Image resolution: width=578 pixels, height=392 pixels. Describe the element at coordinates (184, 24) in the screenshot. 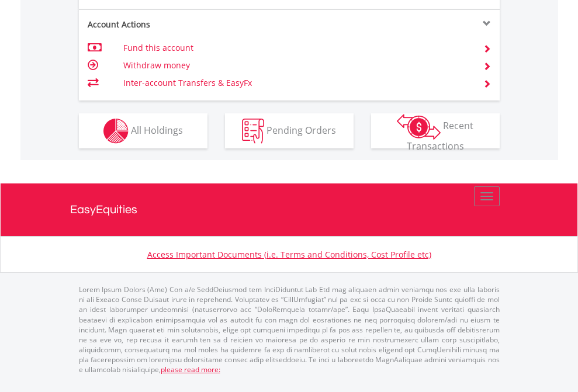

I see `div: Account Actions` at that location.